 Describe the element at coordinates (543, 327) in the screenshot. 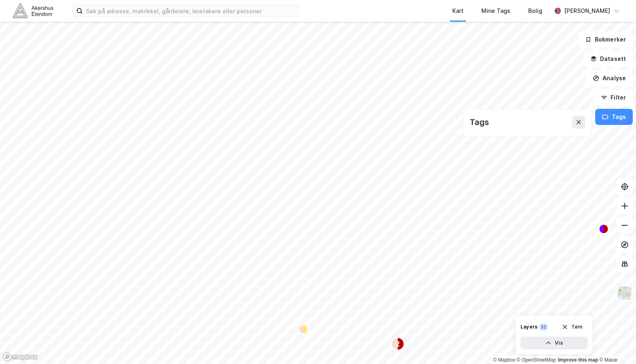

I see `div: 32` at that location.